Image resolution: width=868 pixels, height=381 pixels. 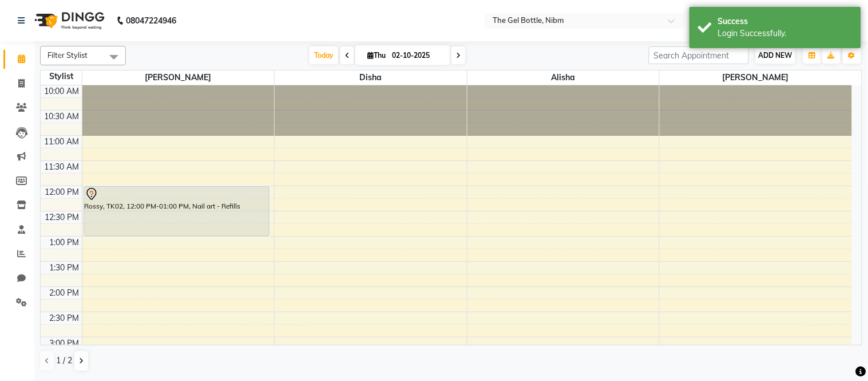 I want to click on div: Rossy, TK02, 12:00 PM-01:00 PM, Nail art - Refills, so click(x=176, y=211).